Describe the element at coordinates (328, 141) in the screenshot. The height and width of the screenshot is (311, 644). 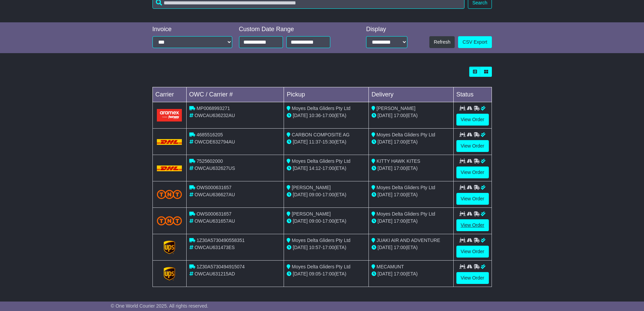
I see `span: 15:30` at that location.